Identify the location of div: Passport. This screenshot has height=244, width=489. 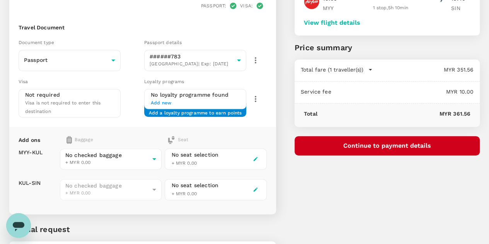
(70, 60).